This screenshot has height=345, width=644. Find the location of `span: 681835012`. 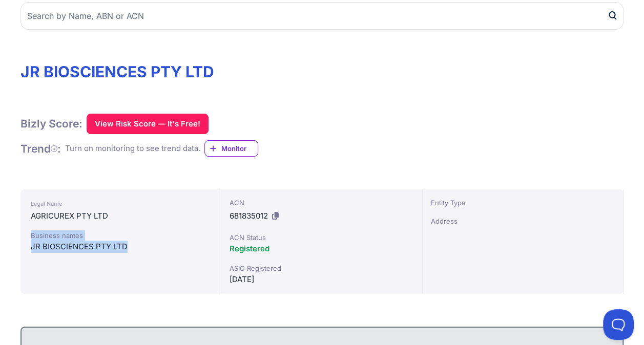

span: 681835012 is located at coordinates (249, 216).